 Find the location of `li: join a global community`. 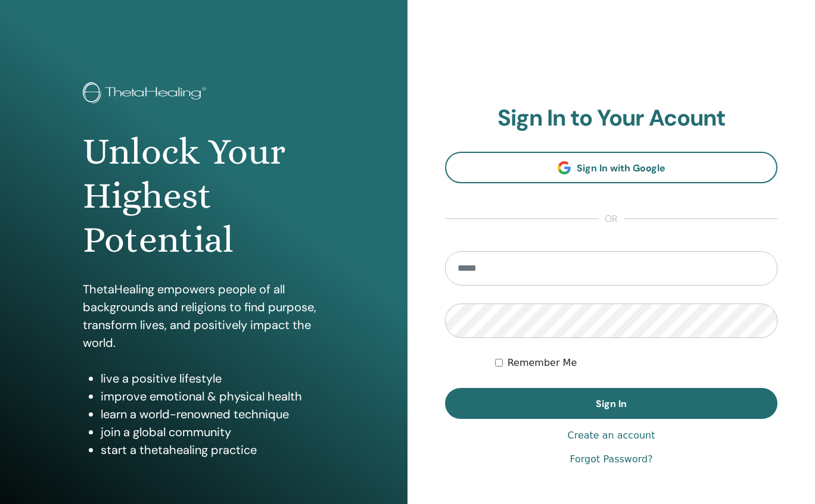

li: join a global community is located at coordinates (213, 432).